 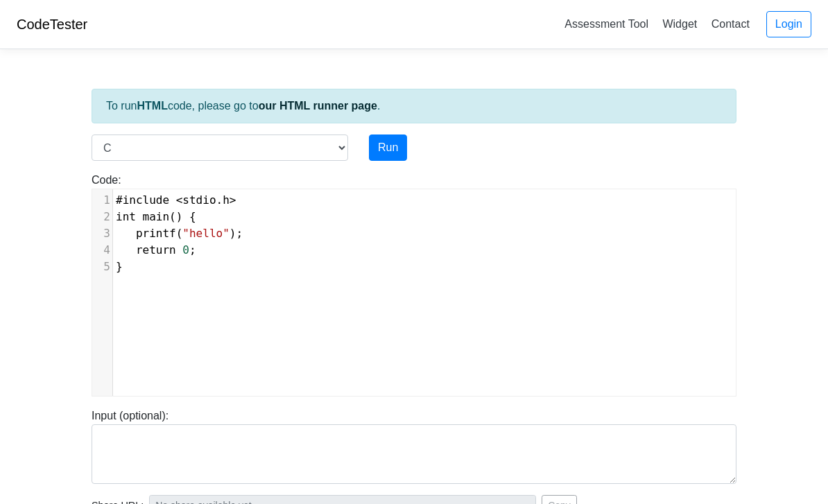 What do you see at coordinates (414, 106) in the screenshot?
I see `div: To run code, please go to .` at bounding box center [414, 106].